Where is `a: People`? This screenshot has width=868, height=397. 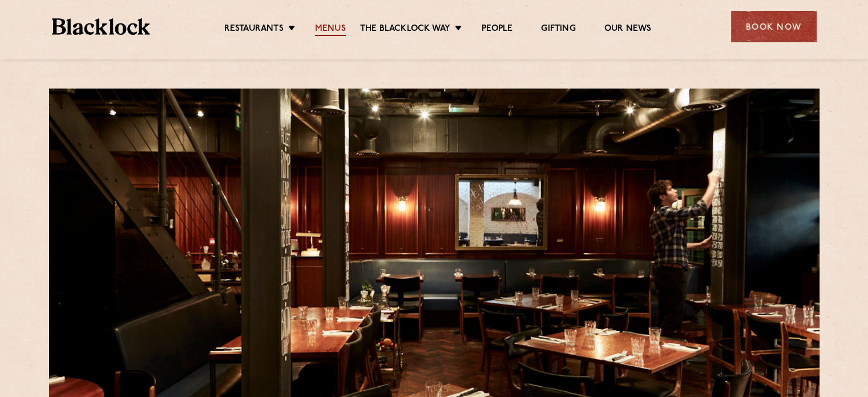
a: People is located at coordinates (497, 30).